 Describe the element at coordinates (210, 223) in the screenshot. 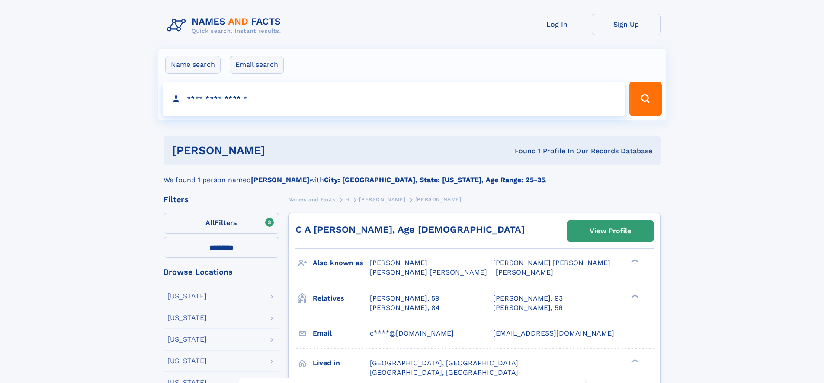

I see `span: All` at that location.